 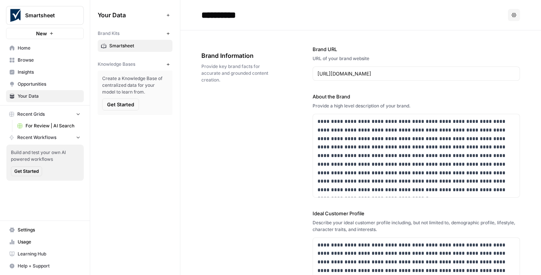 What do you see at coordinates (49, 126) in the screenshot?
I see `a: For Review | AI Search` at bounding box center [49, 126].